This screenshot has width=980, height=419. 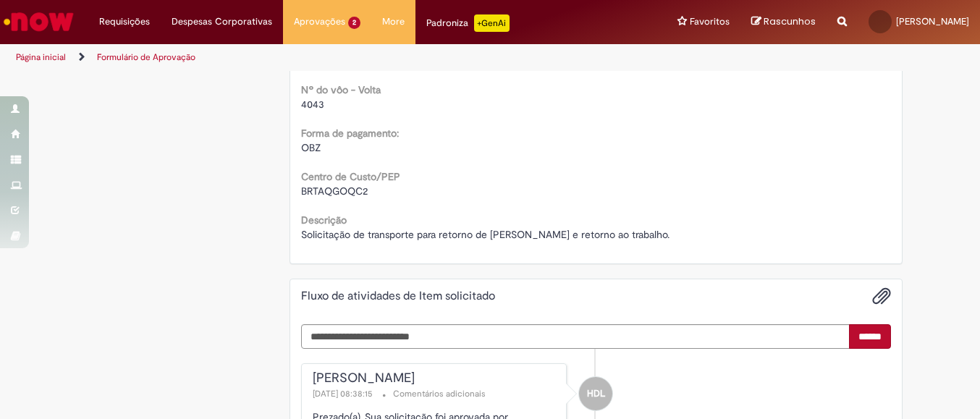 I want to click on b: Descrição, so click(x=324, y=220).